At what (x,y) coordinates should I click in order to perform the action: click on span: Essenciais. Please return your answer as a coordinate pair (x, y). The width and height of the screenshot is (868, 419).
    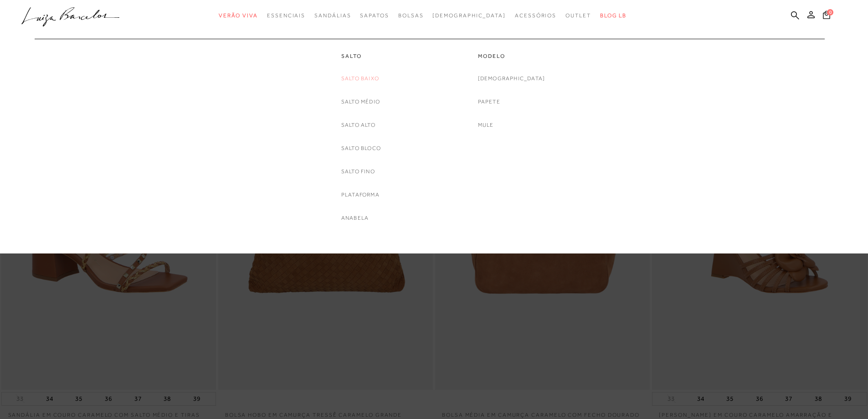
    Looking at the image, I should click on (286, 16).